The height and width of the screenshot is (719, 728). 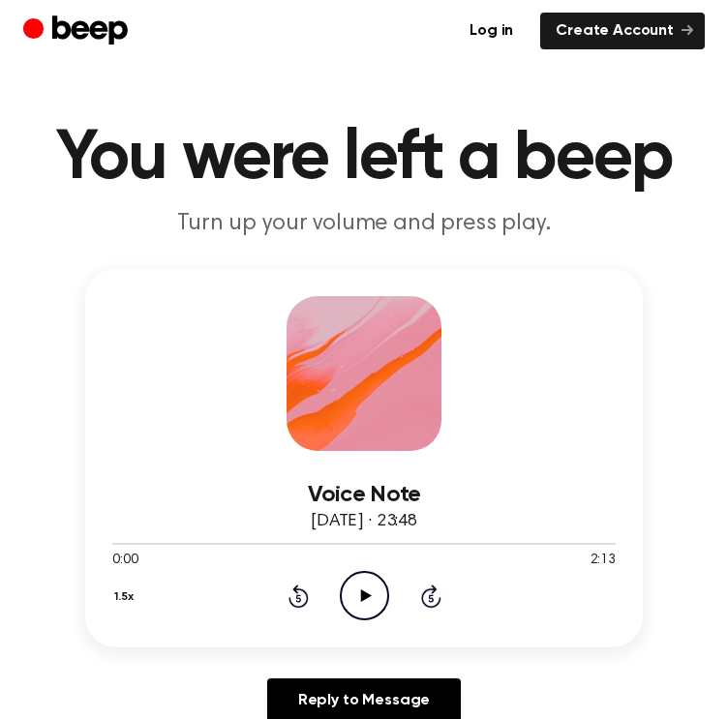 I want to click on span: 0:00, so click(x=125, y=561).